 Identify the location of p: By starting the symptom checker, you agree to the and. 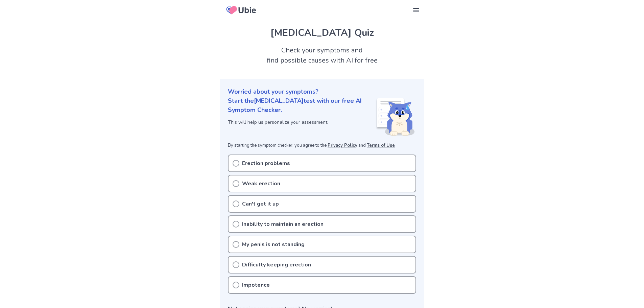
(322, 146).